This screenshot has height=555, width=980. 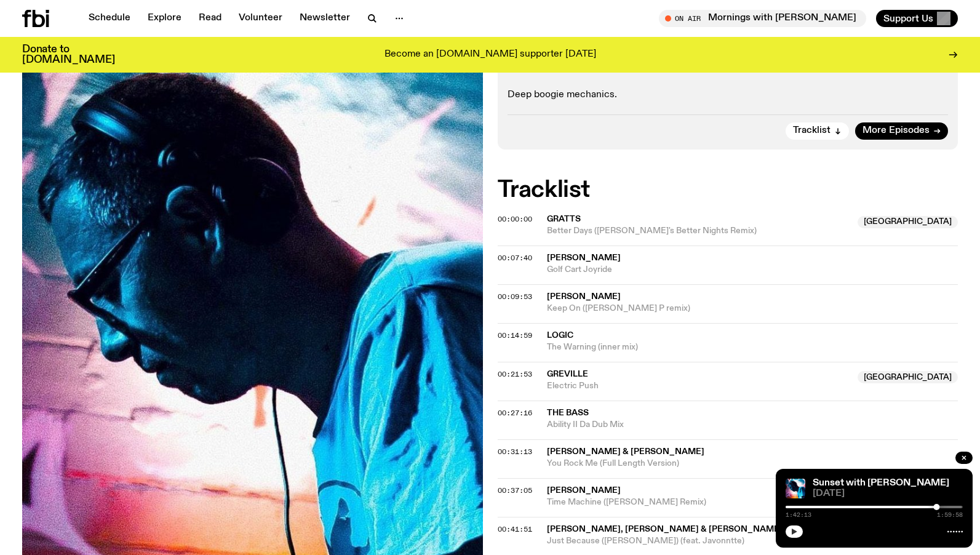 I want to click on a: Explore, so click(x=164, y=19).